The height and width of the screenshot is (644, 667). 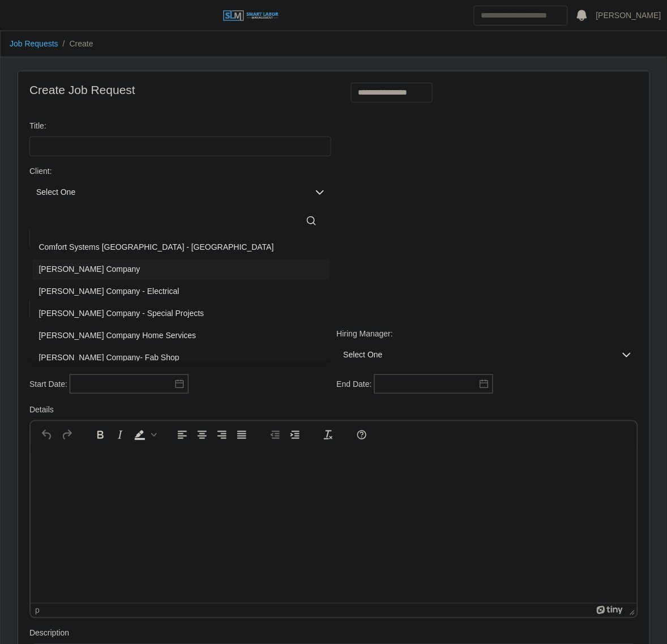 What do you see at coordinates (611, 610) in the screenshot?
I see `a: Powered by Tiny` at bounding box center [611, 610].